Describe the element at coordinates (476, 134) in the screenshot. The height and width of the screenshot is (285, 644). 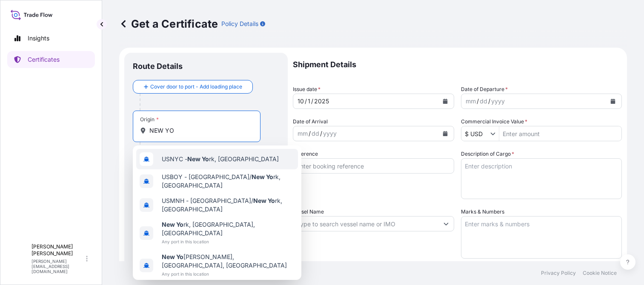
I see `input: Commercial Invoice Value` at that location.